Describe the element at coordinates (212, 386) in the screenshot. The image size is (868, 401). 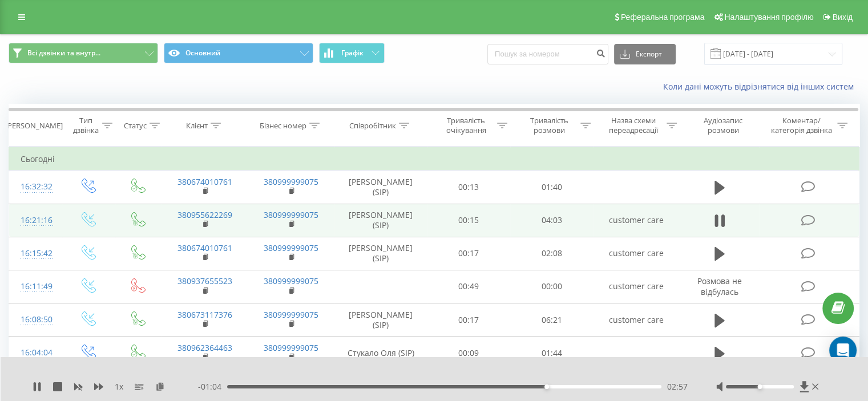
I see `span: - 01:04` at that location.